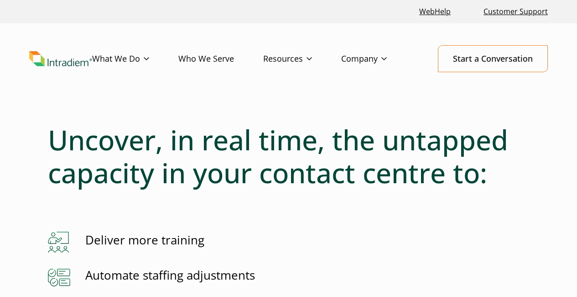 Image resolution: width=577 pixels, height=297 pixels. I want to click on a: Resources, so click(302, 59).